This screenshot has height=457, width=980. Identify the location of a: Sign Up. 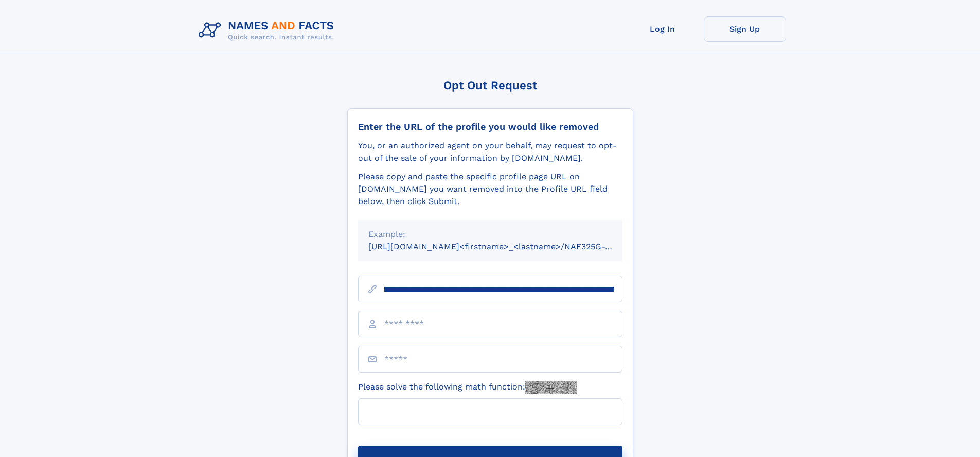
(745, 29).